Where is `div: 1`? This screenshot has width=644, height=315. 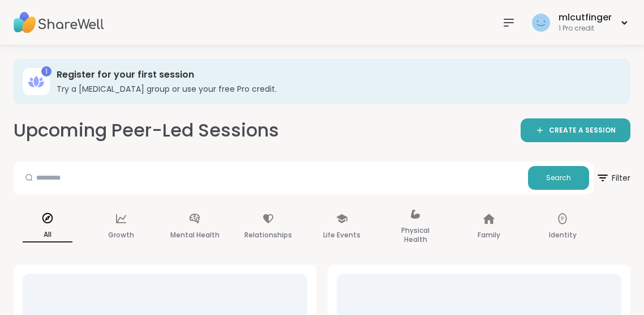 div: 1 is located at coordinates (46, 71).